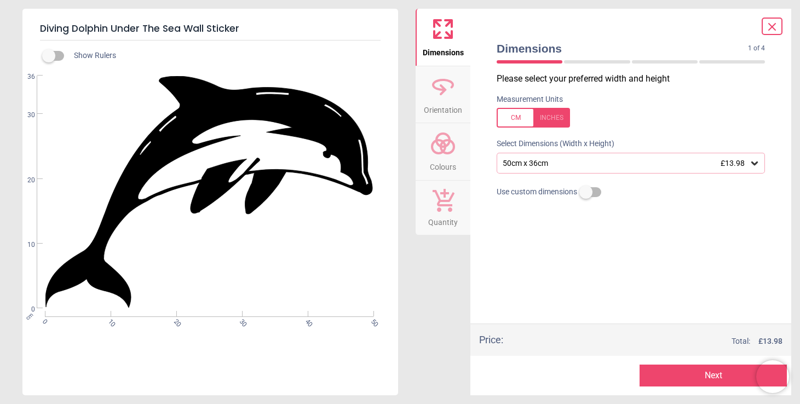 The image size is (800, 404). I want to click on span: cm, so click(30, 316).